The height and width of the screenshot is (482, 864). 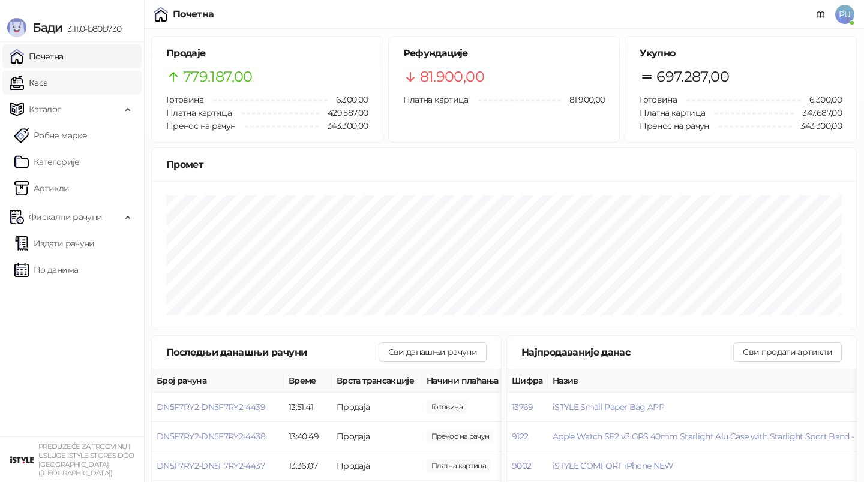 I want to click on span: Бади, so click(x=47, y=28).